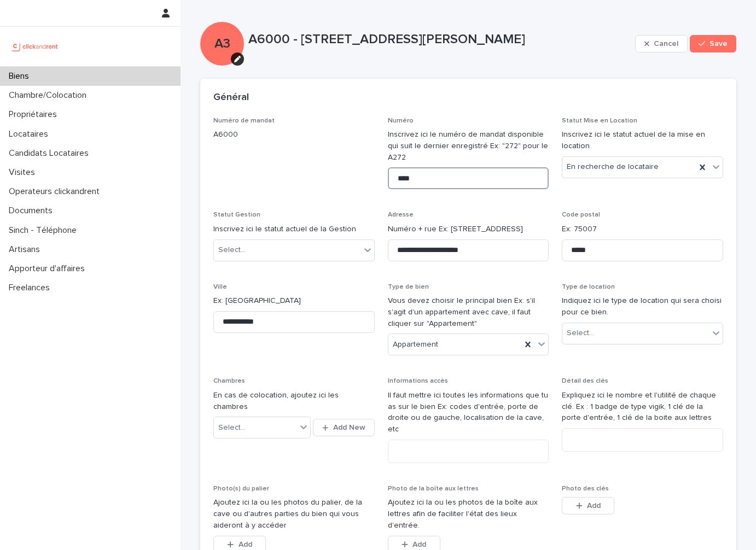 This screenshot has width=756, height=550. I want to click on img: UCB0brd3T0yccxBKYDjQ, so click(35, 47).